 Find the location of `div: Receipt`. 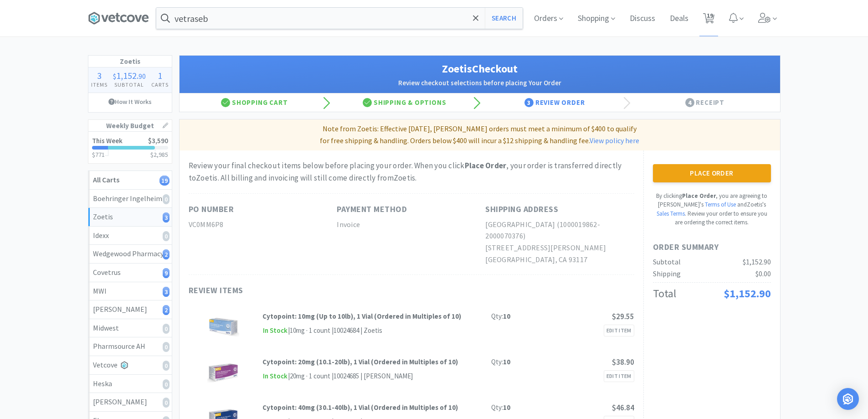

div: Receipt is located at coordinates (705, 103).